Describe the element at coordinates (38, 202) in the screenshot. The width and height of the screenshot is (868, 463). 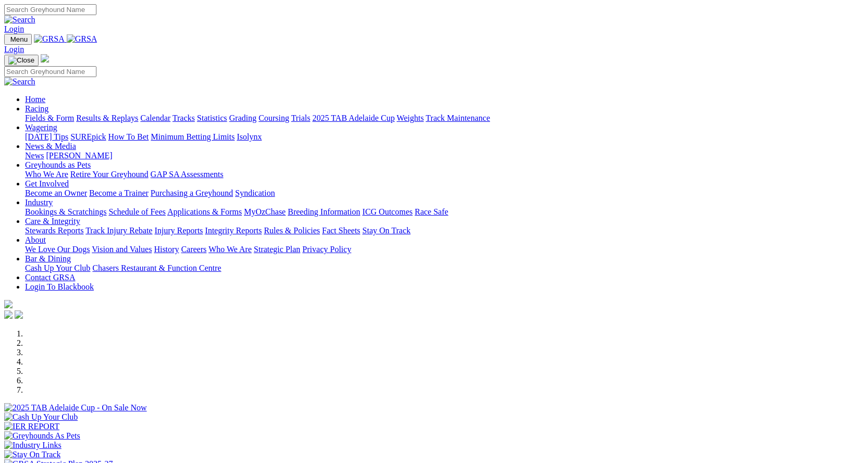
I see `a: Industry` at that location.